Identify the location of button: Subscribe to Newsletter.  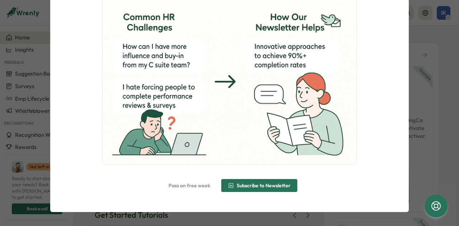
(259, 186).